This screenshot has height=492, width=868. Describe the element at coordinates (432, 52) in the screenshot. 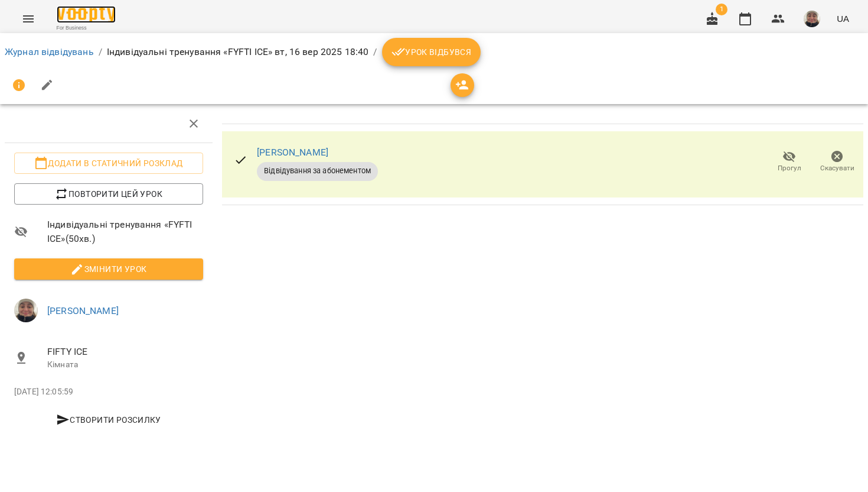

I see `button: Урок відбувся` at that location.